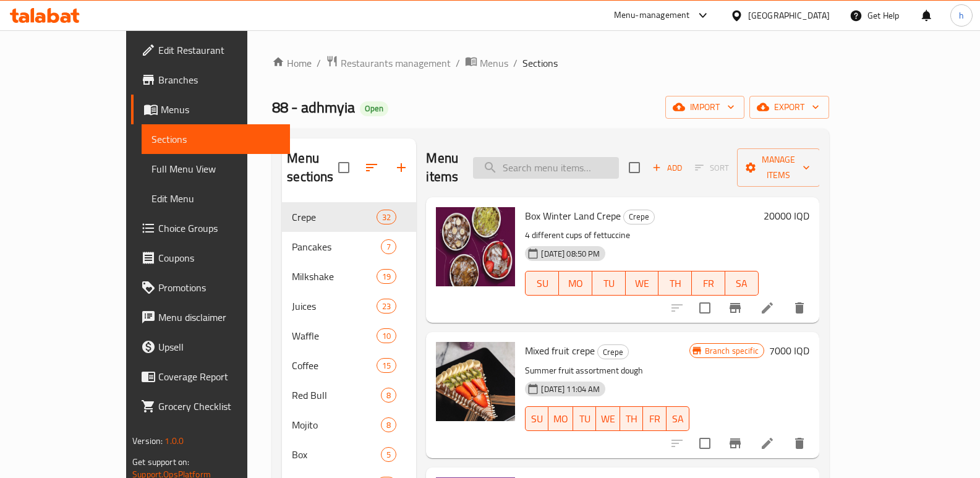  What do you see at coordinates (348, 454) in the screenshot?
I see `div: Box5` at bounding box center [348, 454].